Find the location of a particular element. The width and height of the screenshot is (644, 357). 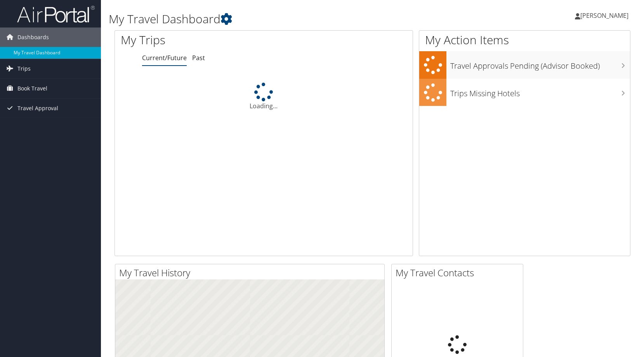

span: Dashboards is located at coordinates (33, 37).